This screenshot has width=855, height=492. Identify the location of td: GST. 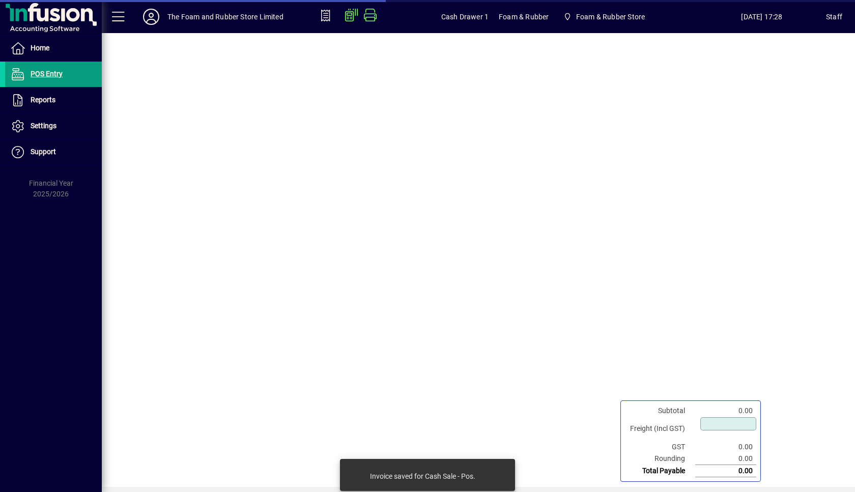
(660, 447).